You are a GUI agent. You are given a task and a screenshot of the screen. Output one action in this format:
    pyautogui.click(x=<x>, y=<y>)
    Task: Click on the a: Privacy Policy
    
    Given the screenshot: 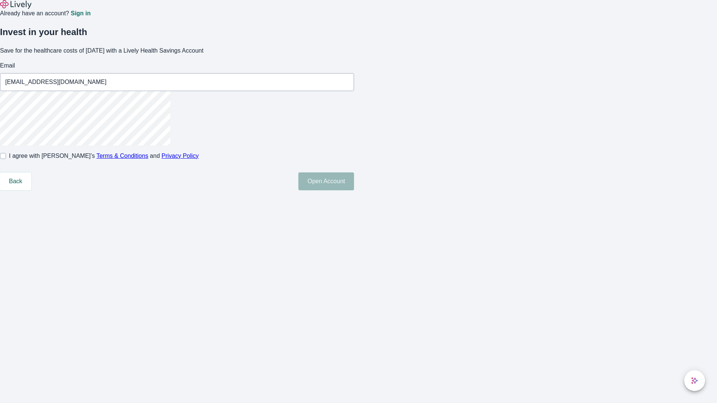 What is the action you would take?
    pyautogui.click(x=180, y=156)
    